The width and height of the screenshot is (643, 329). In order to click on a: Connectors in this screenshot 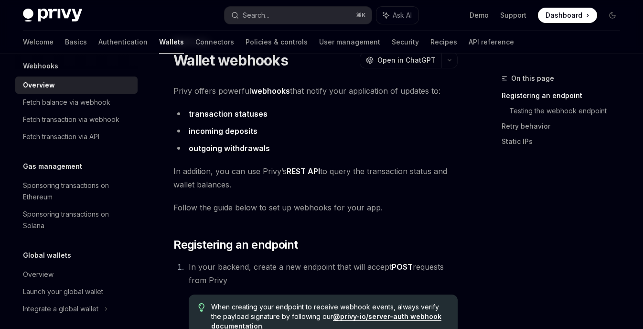, I will do `click(214, 42)`.